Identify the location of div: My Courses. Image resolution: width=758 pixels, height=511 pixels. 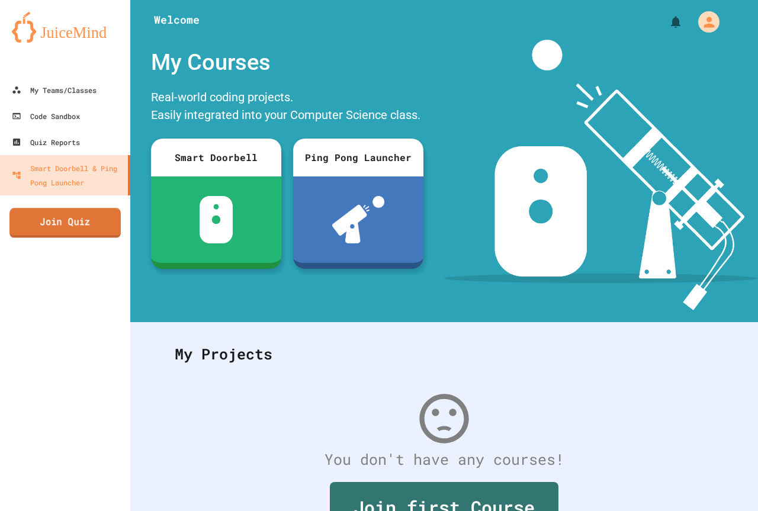
(287, 62).